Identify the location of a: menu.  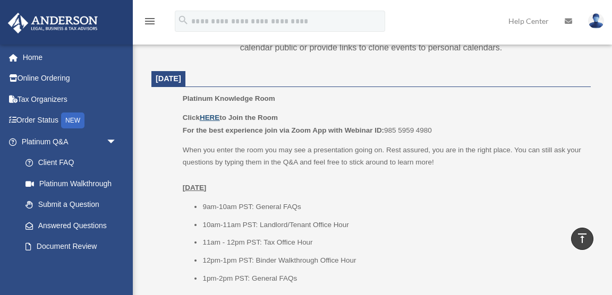
(150, 23).